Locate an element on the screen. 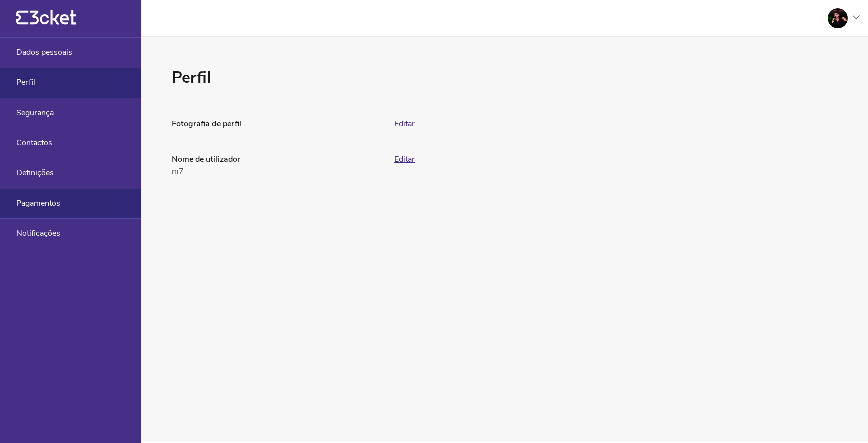 This screenshot has width=868, height=443. h1: Perfil is located at coordinates (294, 78).